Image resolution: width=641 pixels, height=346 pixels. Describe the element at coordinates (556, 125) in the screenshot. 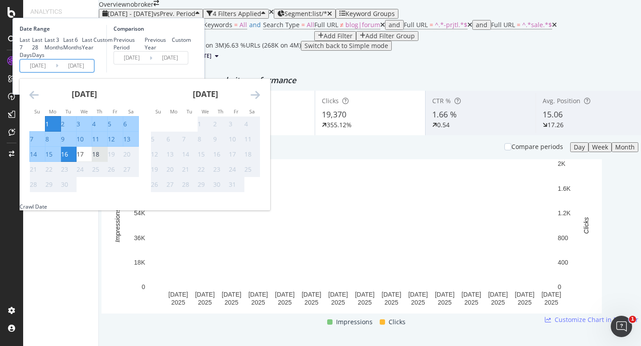

I see `div: 17.26` at that location.